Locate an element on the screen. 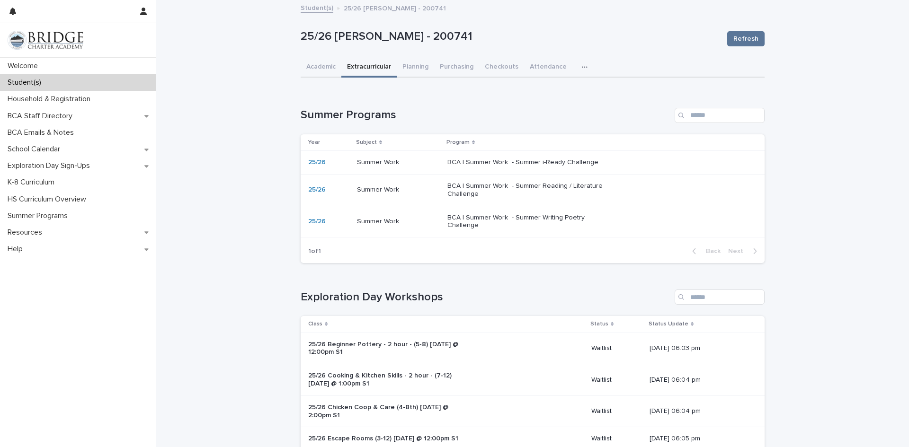 This screenshot has width=909, height=447. p: BCA | Summer Work - Summer i-Ready Challenge is located at coordinates (526, 162).